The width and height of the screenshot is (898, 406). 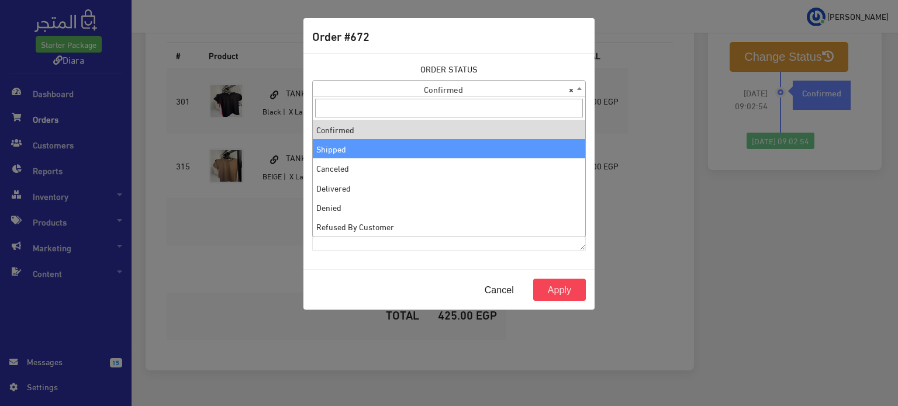 What do you see at coordinates (449, 226) in the screenshot?
I see `li: Refused By Customer` at bounding box center [449, 226].